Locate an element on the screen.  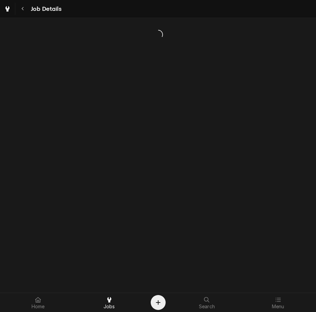
a: Jobs is located at coordinates (109, 303).